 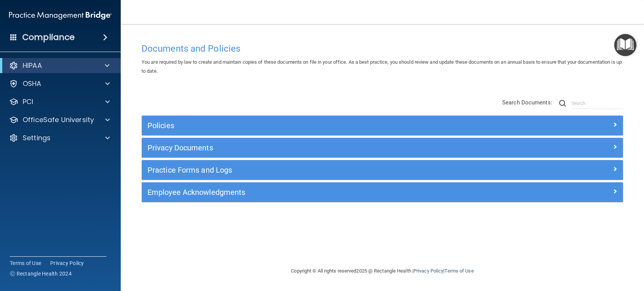 I want to click on button: Open Resource Center, so click(x=625, y=45).